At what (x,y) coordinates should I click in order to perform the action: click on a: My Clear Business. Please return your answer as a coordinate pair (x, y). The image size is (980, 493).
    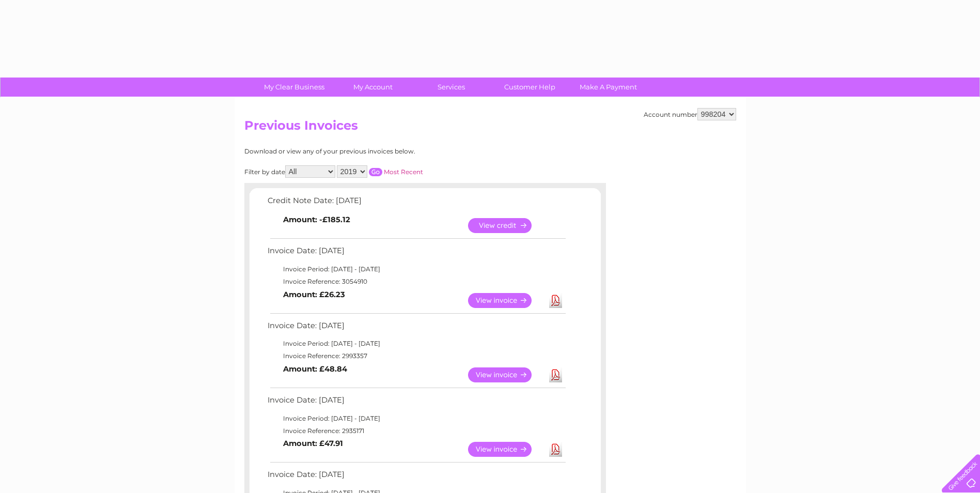
    Looking at the image, I should click on (294, 87).